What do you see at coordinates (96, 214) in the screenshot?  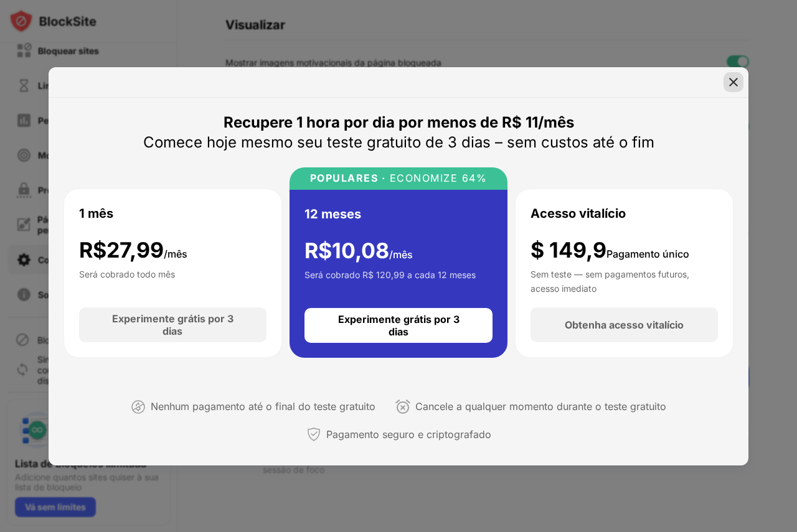 I see `font: 1 mês` at bounding box center [96, 214].